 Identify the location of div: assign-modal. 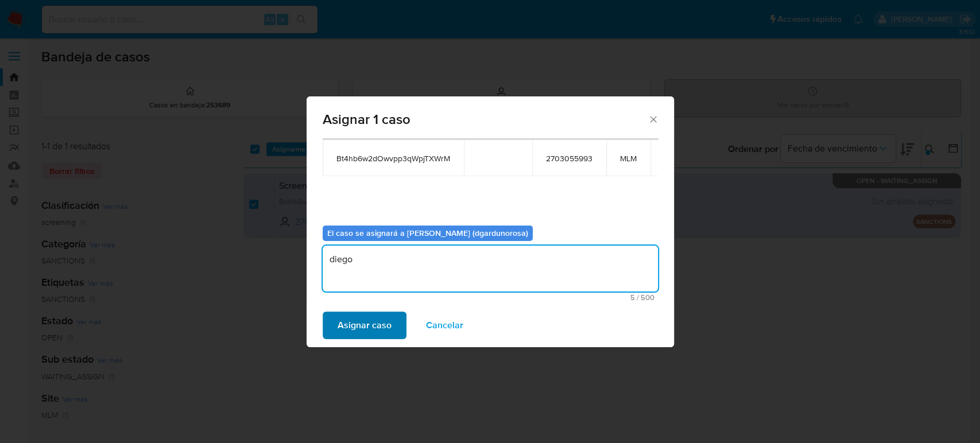
(491, 222).